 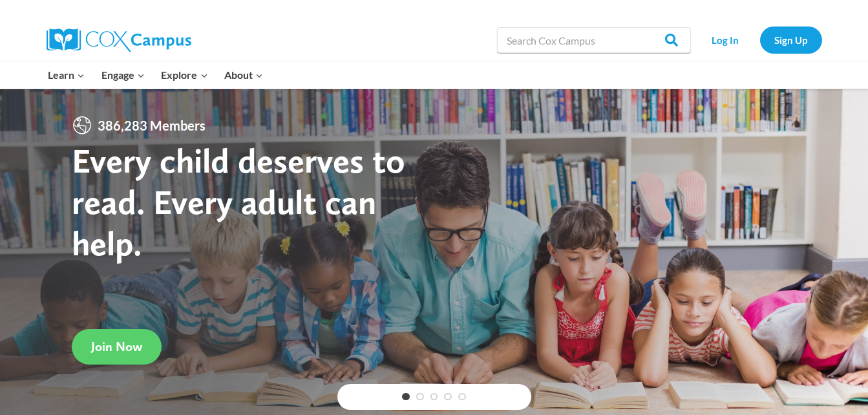 What do you see at coordinates (184, 75) in the screenshot?
I see `span: Explore` at bounding box center [184, 75].